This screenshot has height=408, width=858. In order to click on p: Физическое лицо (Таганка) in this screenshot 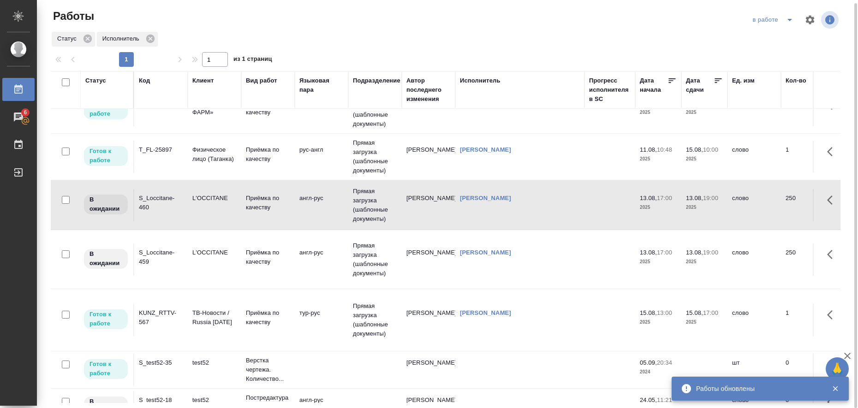, I will do `click(214, 154)`.